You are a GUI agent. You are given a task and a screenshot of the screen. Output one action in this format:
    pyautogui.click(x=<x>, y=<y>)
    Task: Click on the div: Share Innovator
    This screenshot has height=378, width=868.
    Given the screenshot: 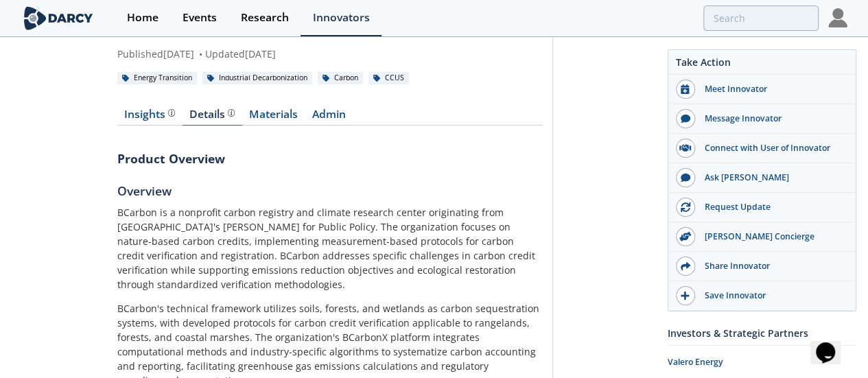 What is the action you would take?
    pyautogui.click(x=772, y=266)
    